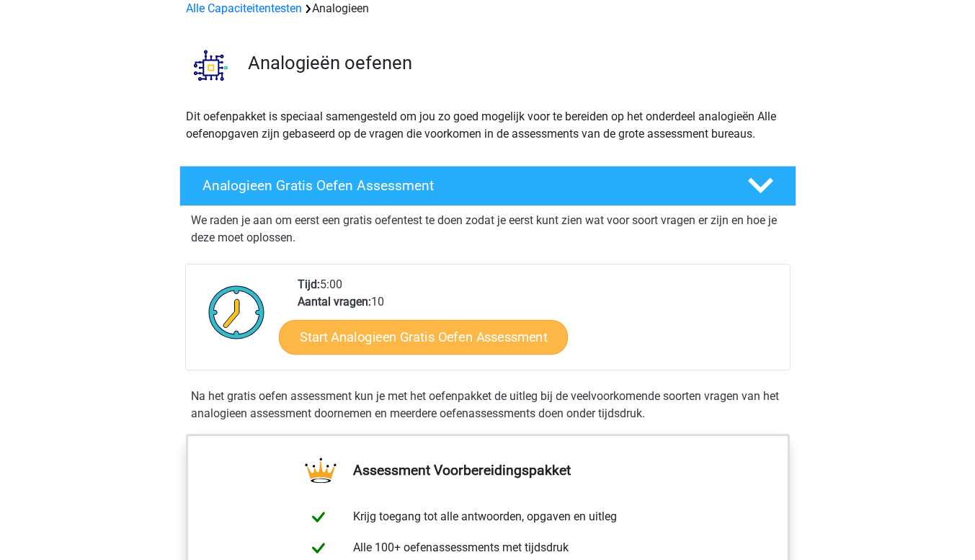 This screenshot has width=975, height=560. What do you see at coordinates (538, 323) in the screenshot?
I see `div: 5:00 10` at bounding box center [538, 323].